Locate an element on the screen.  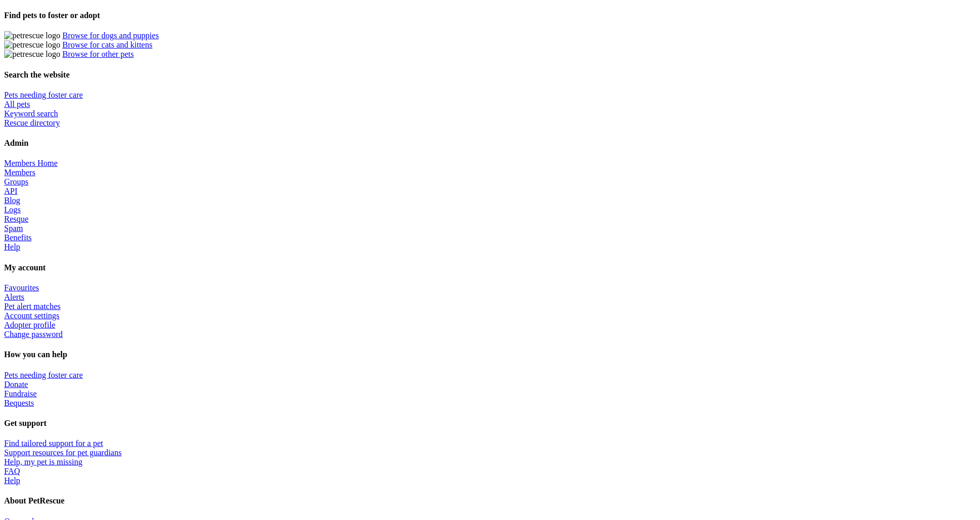
a: Donate is located at coordinates (16, 383).